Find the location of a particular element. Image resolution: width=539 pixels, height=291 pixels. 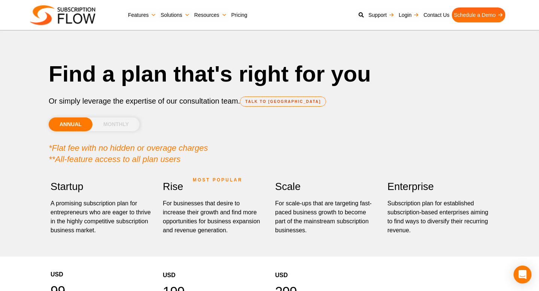

em: **All-feature access to all plan users is located at coordinates (114, 159).